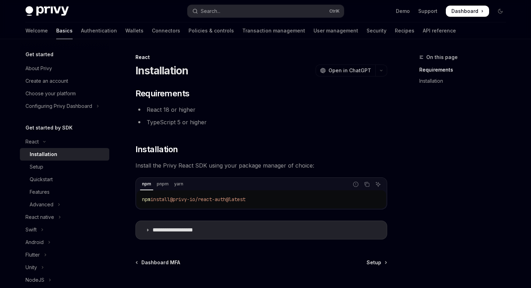 The image size is (531, 288). What do you see at coordinates (274, 31) in the screenshot?
I see `a: Transaction management` at bounding box center [274, 31].